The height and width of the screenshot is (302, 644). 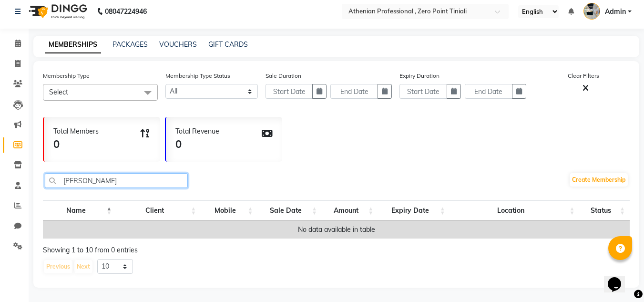 What do you see at coordinates (591, 11) in the screenshot?
I see `img: Admin` at bounding box center [591, 11].